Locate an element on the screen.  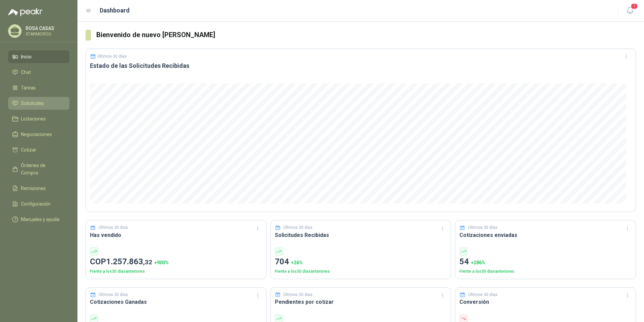
a: Solicitudes is located at coordinates (38, 104).